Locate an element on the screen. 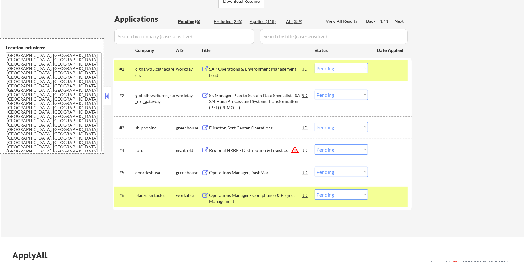 This screenshot has width=524, height=262. div: View All Results is located at coordinates (342, 21).